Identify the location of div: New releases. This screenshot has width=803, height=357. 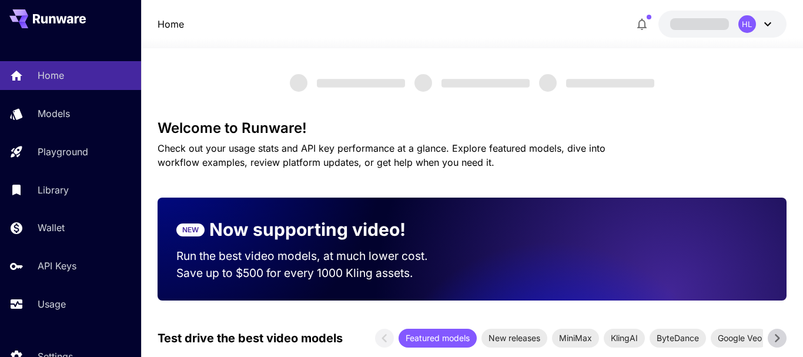
(515, 338).